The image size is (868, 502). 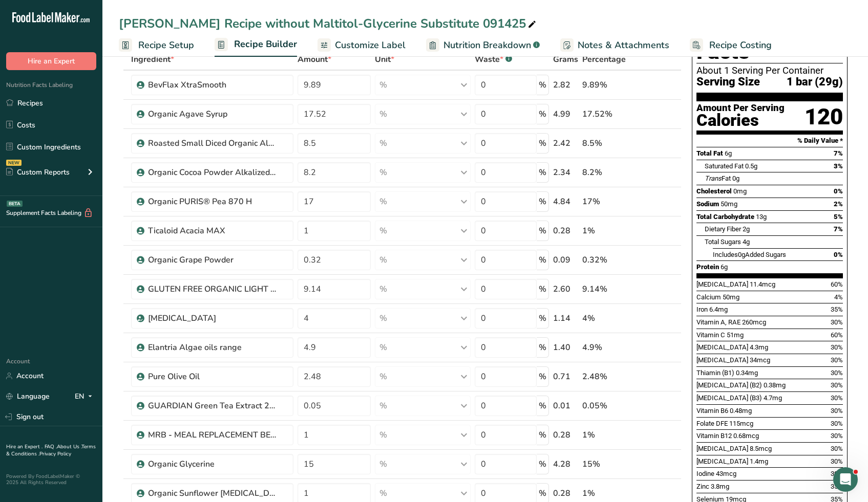 What do you see at coordinates (566, 406) in the screenshot?
I see `div: 0.01` at bounding box center [566, 406].